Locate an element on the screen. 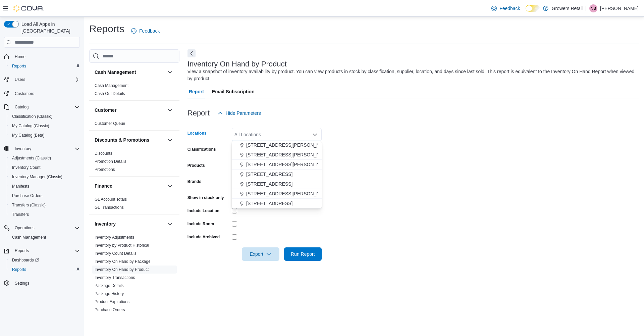  a: My Catalog (Beta) is located at coordinates (28, 135).